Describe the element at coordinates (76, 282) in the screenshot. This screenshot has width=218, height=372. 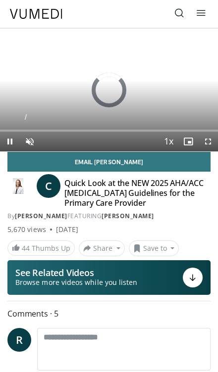
I see `span: Browse more videos while you listen` at that location.